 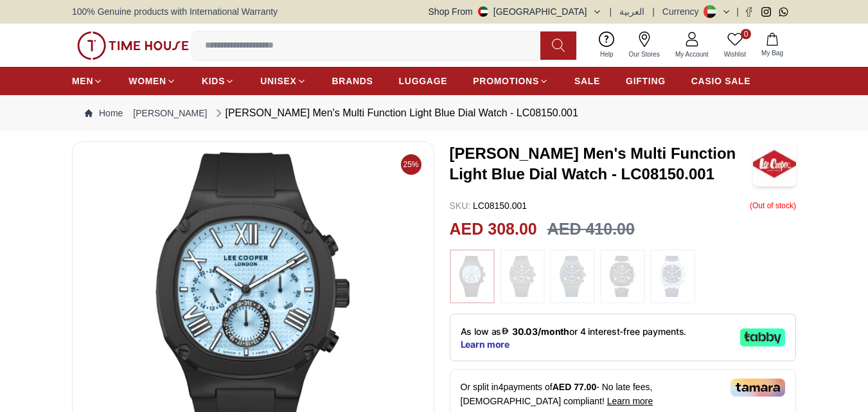 What do you see at coordinates (283, 81) in the screenshot?
I see `a: UNISEX` at bounding box center [283, 81].